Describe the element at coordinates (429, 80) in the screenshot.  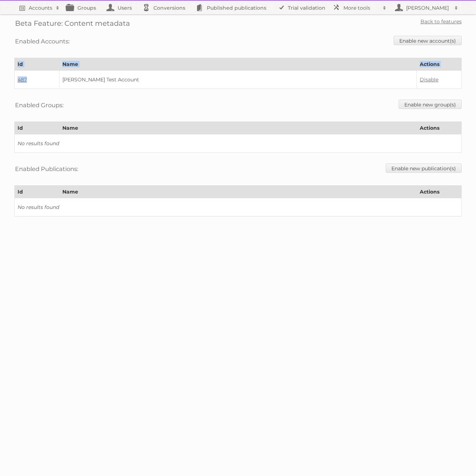
I see `a: Disable` at that location.